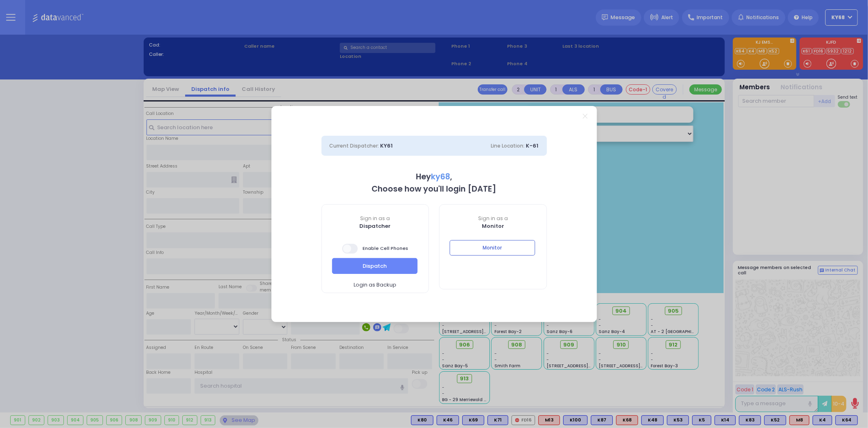  Describe the element at coordinates (434, 176) in the screenshot. I see `b: Hey ,` at that location.